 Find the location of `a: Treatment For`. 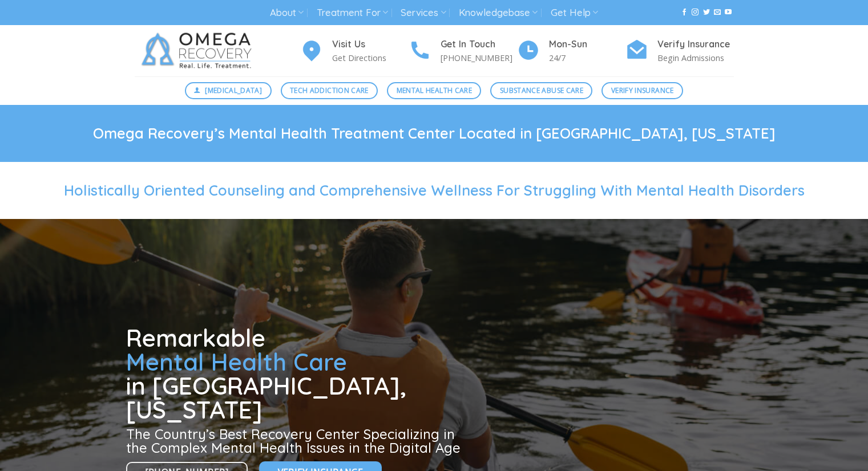

a: Treatment For is located at coordinates (352, 13).